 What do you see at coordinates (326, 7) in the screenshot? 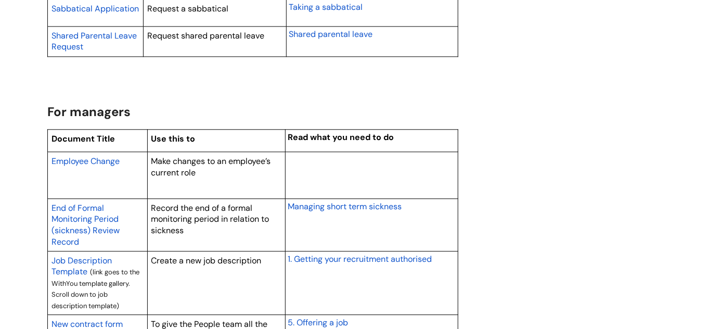
I see `a: Taking a sabbatical` at bounding box center [326, 7].